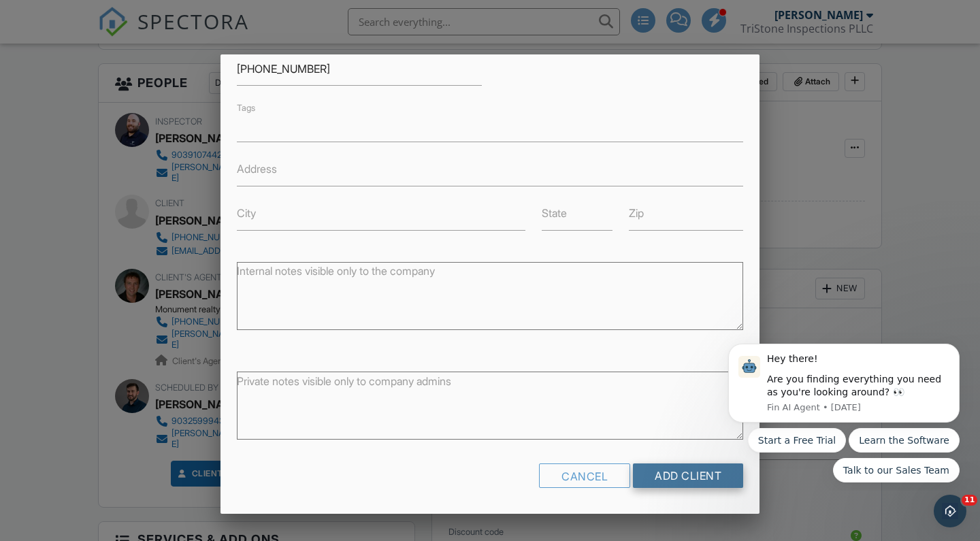 The height and width of the screenshot is (541, 980). What do you see at coordinates (136, 123) in the screenshot?
I see `div: Quick reply options` at bounding box center [136, 123].